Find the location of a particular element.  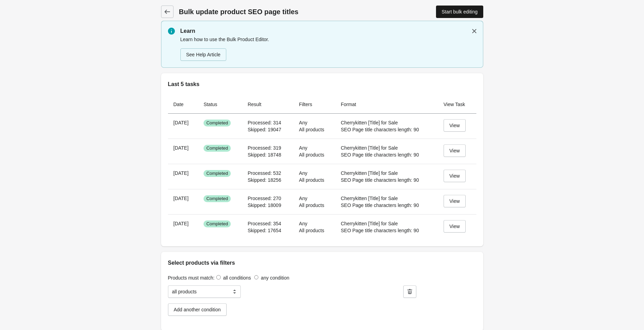

th: Status is located at coordinates (220, 104).